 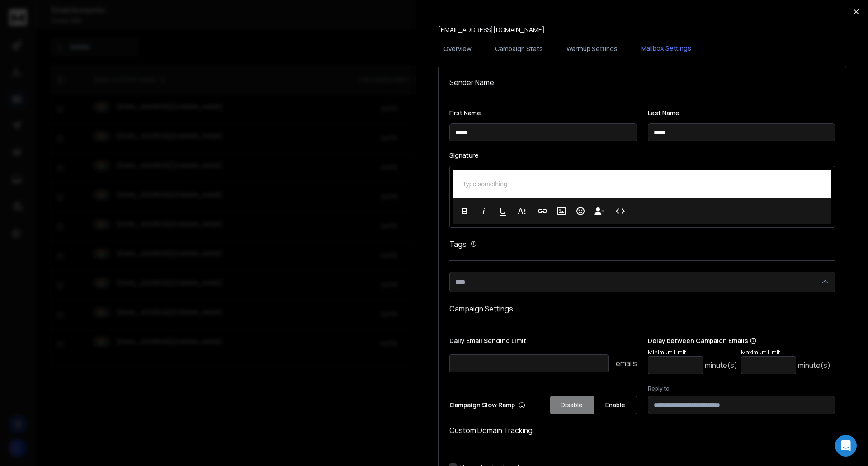 What do you see at coordinates (846, 445) in the screenshot?
I see `div: Open Intercom Messenger` at bounding box center [846, 445].